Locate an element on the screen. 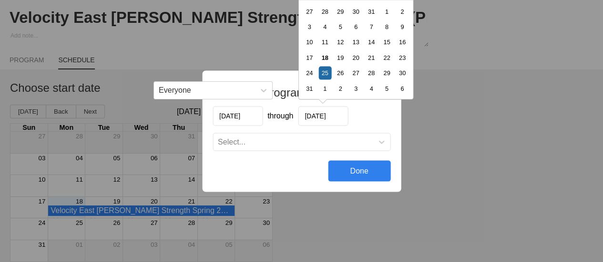 The width and height of the screenshot is (603, 262). div: day-10 is located at coordinates (309, 41).